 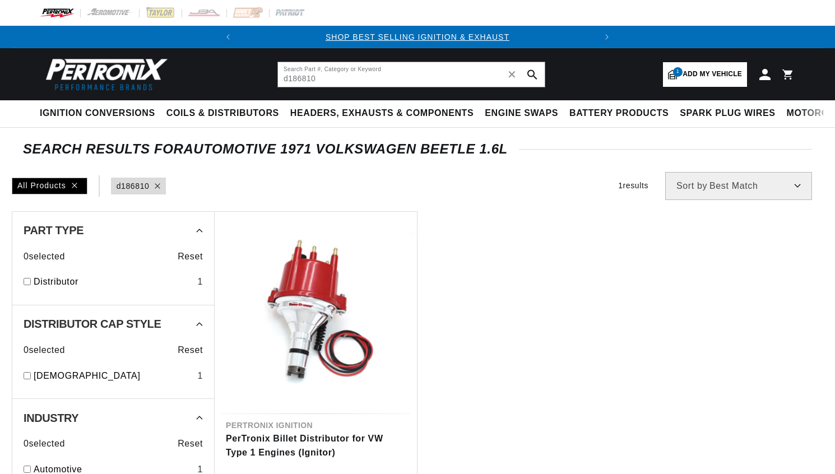 I want to click on span: Add my vehicle, so click(x=712, y=74).